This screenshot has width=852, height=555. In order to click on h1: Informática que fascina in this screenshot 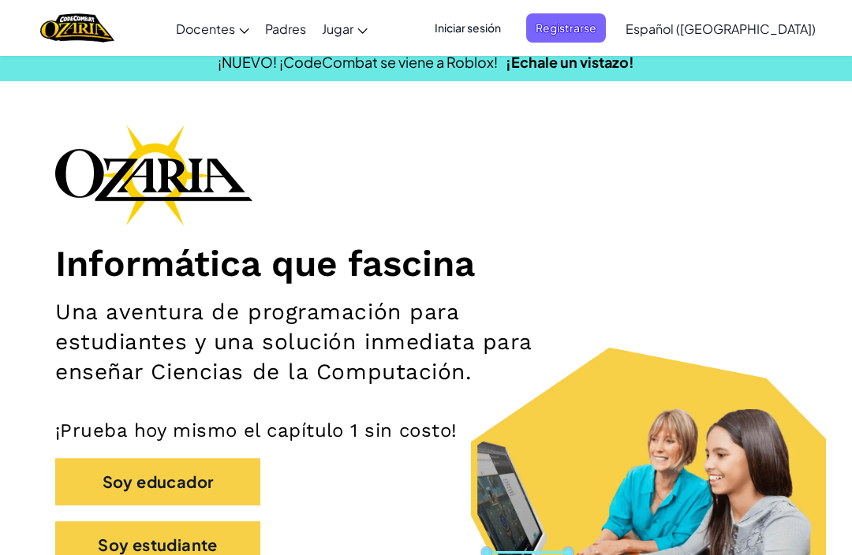, I will do `click(426, 263)`.